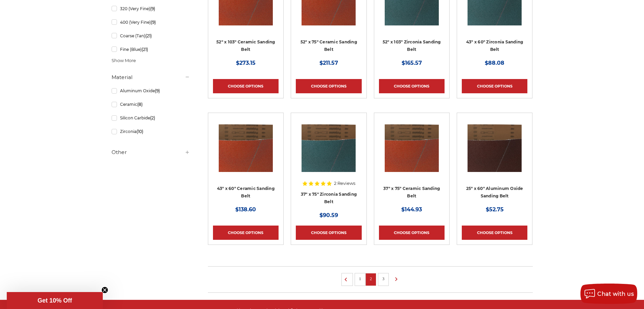 The image size is (644, 309). What do you see at coordinates (360, 278) in the screenshot?
I see `a: 1` at bounding box center [360, 278].